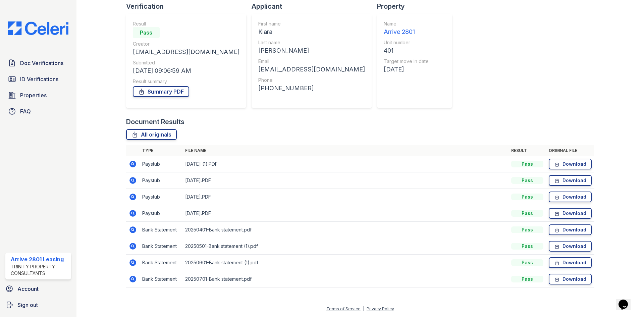  What do you see at coordinates (186, 63) in the screenshot?
I see `div: Submitted` at bounding box center [186, 63].